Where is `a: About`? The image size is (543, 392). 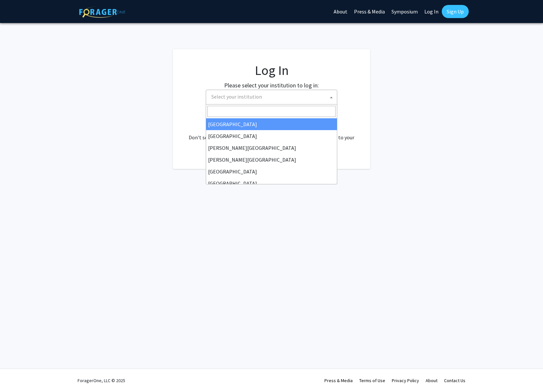
a: About is located at coordinates (431, 380).